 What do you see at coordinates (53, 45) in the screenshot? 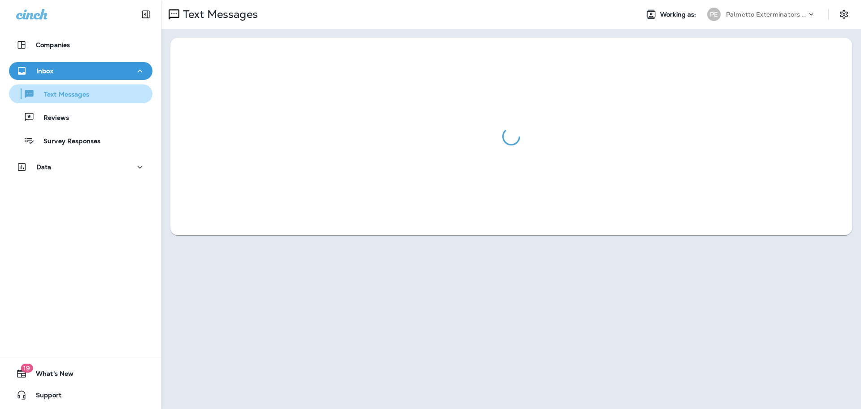
I see `p: Companies` at bounding box center [53, 45].